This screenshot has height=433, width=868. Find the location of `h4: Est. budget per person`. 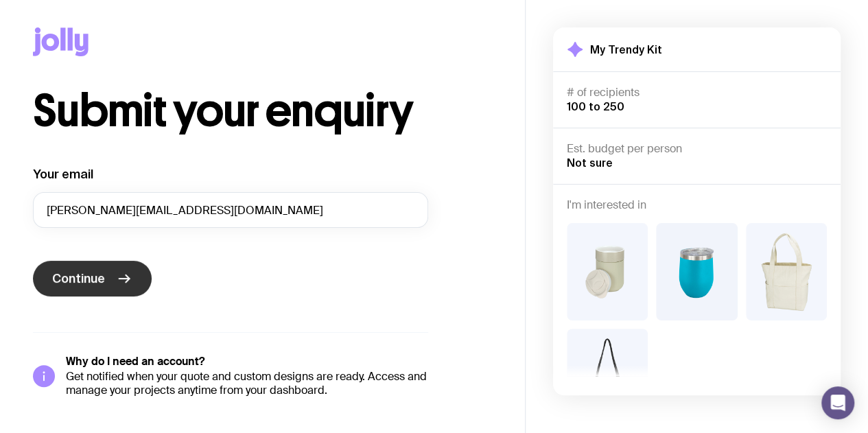

h4: Est. budget per person is located at coordinates (696, 149).